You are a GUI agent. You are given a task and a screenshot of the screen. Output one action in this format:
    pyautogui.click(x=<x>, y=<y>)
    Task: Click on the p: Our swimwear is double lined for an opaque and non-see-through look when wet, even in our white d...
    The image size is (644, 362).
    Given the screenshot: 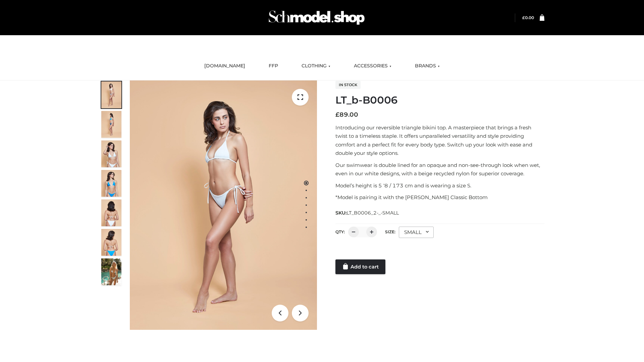 What is the action you would take?
    pyautogui.click(x=440, y=169)
    